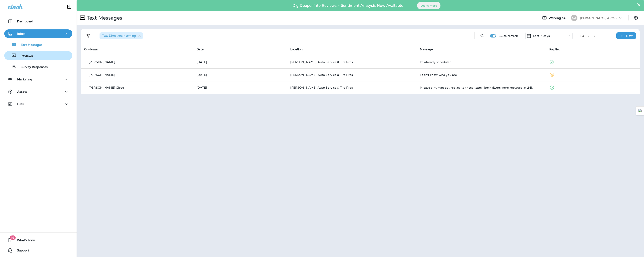  I want to click on div: 1 - 3, so click(582, 36).